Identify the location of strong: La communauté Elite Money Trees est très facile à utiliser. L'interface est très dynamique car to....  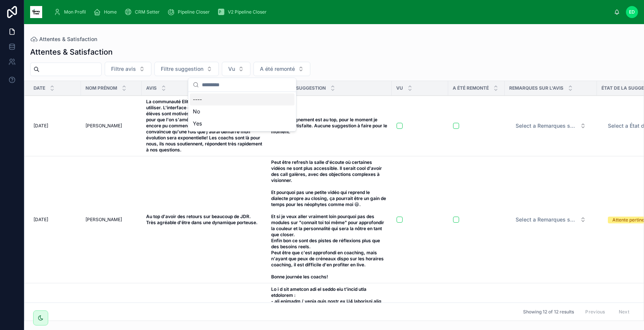
(205, 126).